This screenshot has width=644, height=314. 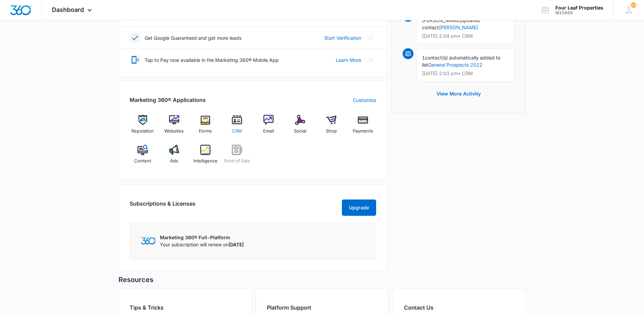 I want to click on a: Content, so click(x=143, y=157).